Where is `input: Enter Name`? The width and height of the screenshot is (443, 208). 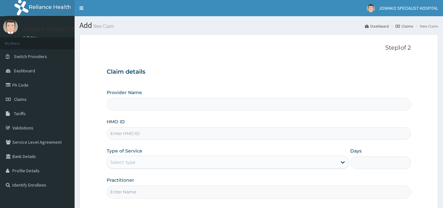 input: Enter Name is located at coordinates (259, 192).